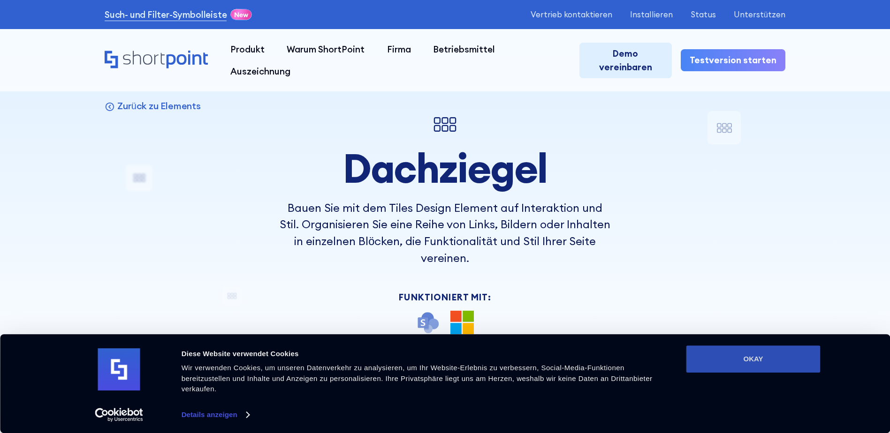  I want to click on a: Betriebsmittel, so click(463, 49).